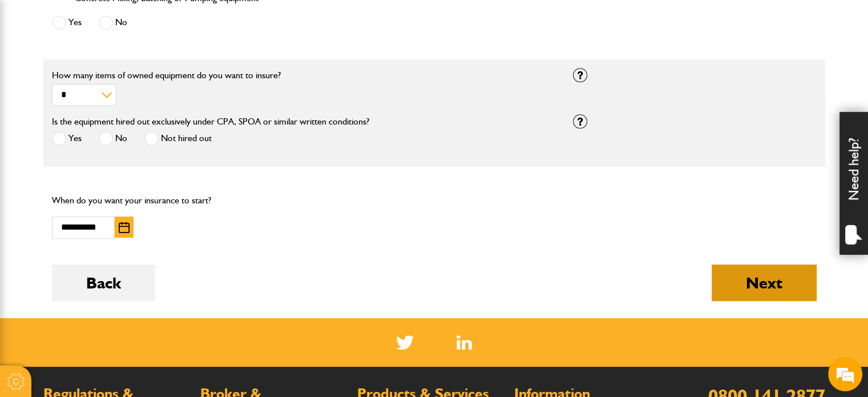 The width and height of the screenshot is (868, 397). Describe the element at coordinates (34, 71) in the screenshot. I see `img: d_20077148190_company_1631870298795_20077148190` at that location.